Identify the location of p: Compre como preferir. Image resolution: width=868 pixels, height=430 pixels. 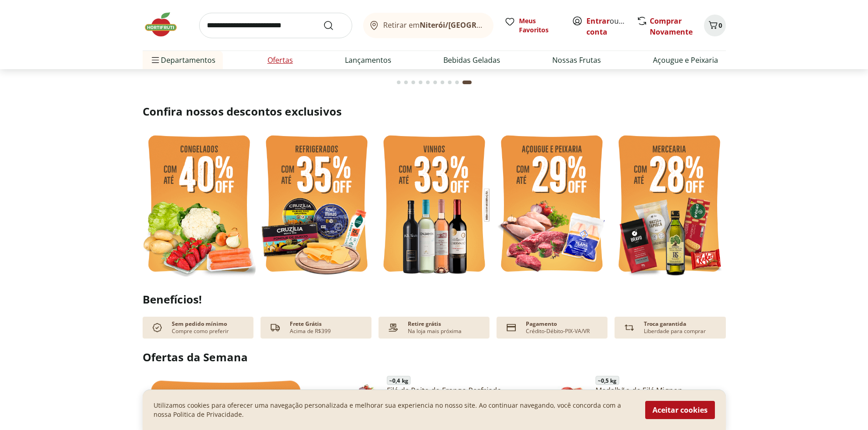
(200, 331).